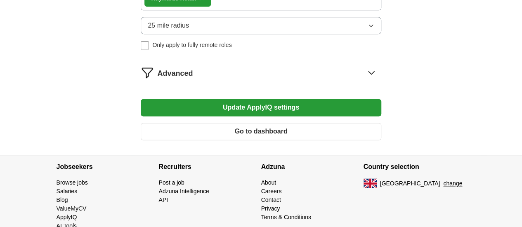 This screenshot has height=227, width=522. Describe the element at coordinates (72, 183) in the screenshot. I see `a: Browse jobs` at that location.